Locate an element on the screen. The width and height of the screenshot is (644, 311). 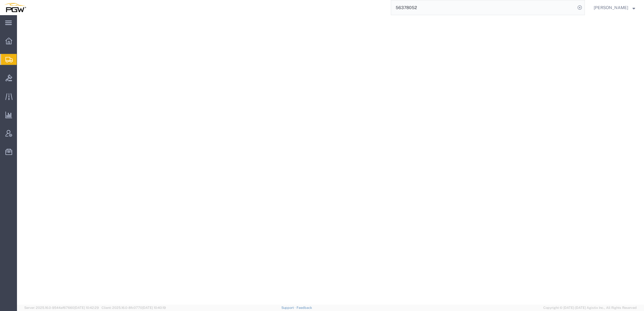
a: Feedback is located at coordinates (305, 307).